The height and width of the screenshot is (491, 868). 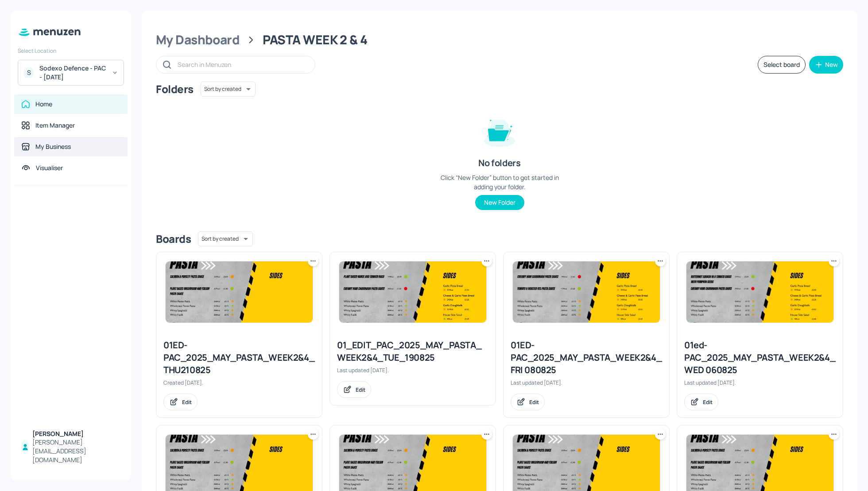 What do you see at coordinates (826, 65) in the screenshot?
I see `button: New` at bounding box center [826, 65].